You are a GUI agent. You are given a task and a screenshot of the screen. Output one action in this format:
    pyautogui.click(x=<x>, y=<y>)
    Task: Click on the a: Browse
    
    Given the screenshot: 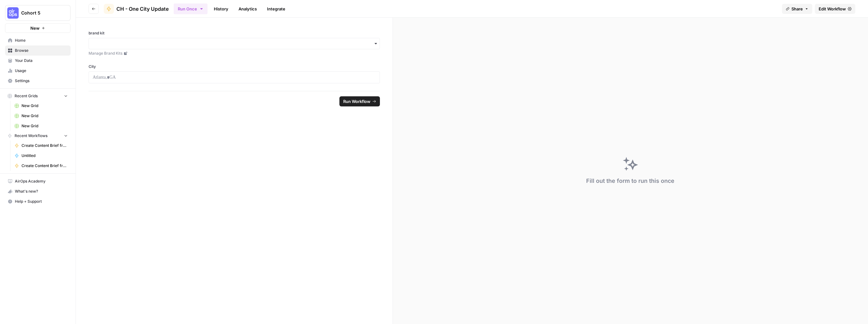 What is the action you would take?
    pyautogui.click(x=38, y=51)
    